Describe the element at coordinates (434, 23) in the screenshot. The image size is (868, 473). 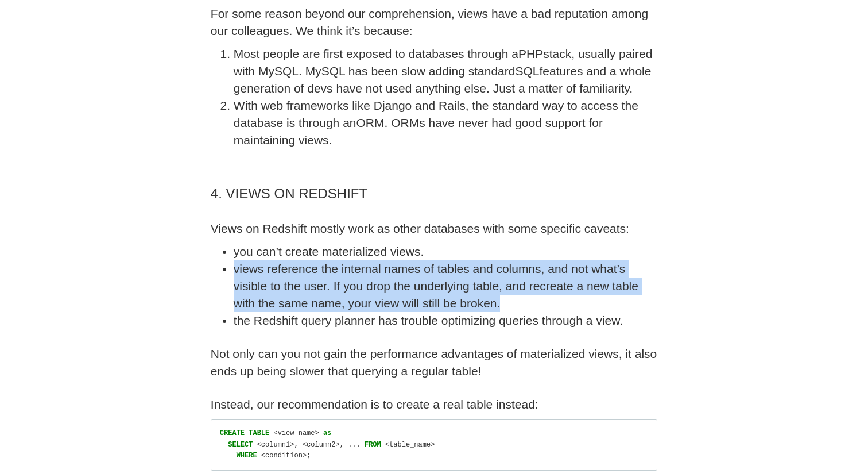
I see `p: For some reason beyond our comprehension, views have a bad reputation among our colleagues. We th...` at that location.